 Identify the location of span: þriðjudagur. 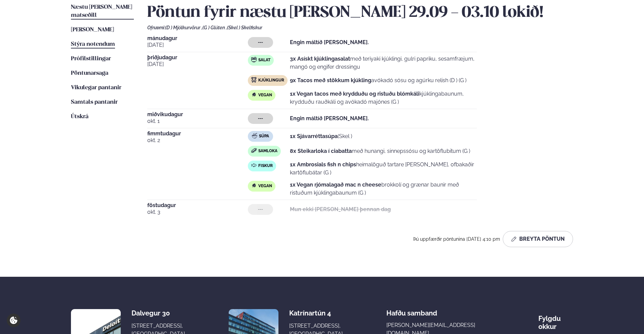
(197, 58).